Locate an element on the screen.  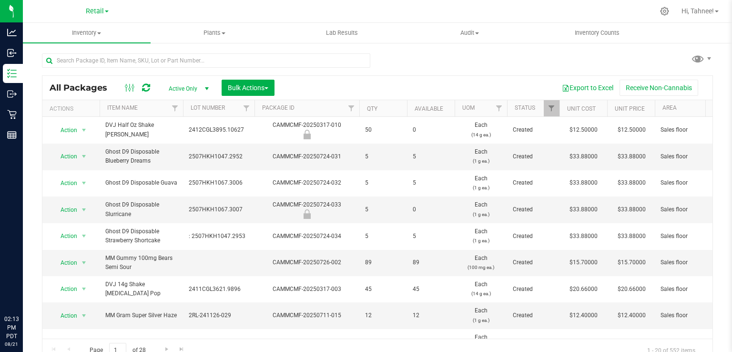
a: Lot Number is located at coordinates (208, 108).